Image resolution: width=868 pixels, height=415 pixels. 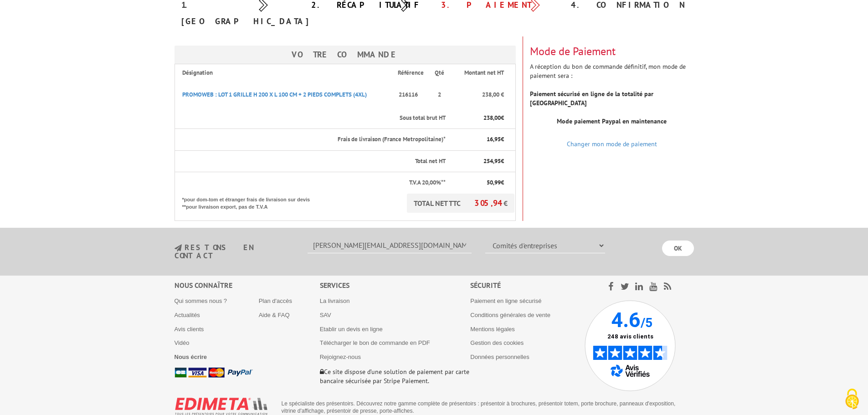 What do you see at coordinates (484, 73) in the screenshot?
I see `p: Montant net HT` at bounding box center [484, 73].